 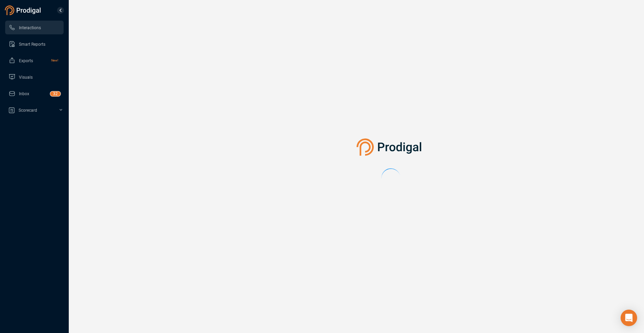 What do you see at coordinates (33, 61) in the screenshot?
I see `a: ExportsNew!` at bounding box center [33, 61].